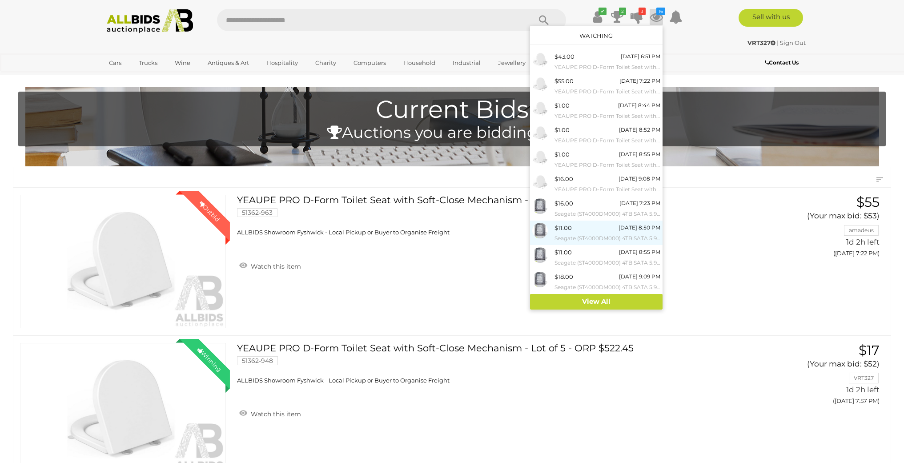 This screenshot has height=463, width=904. What do you see at coordinates (540, 108) in the screenshot?
I see `img: 51362-973a.JPG` at bounding box center [540, 108].